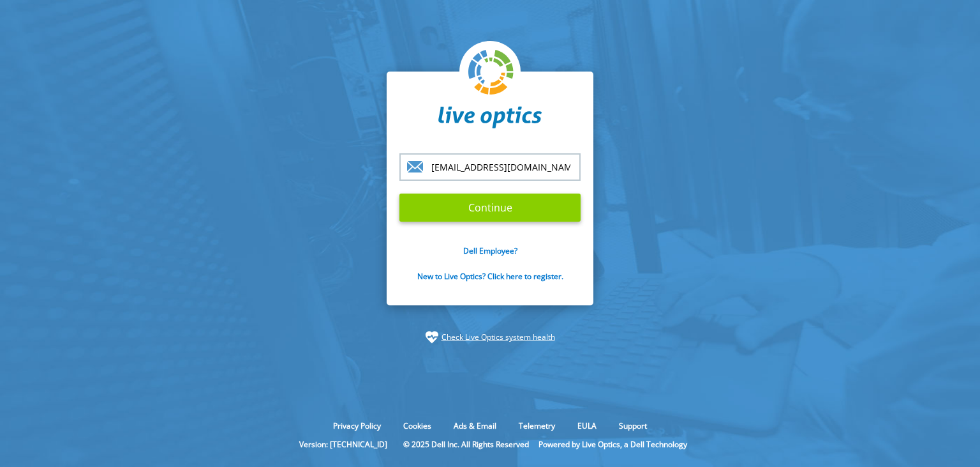  Describe the element at coordinates (536, 425) in the screenshot. I see `a: Telemetry` at that location.